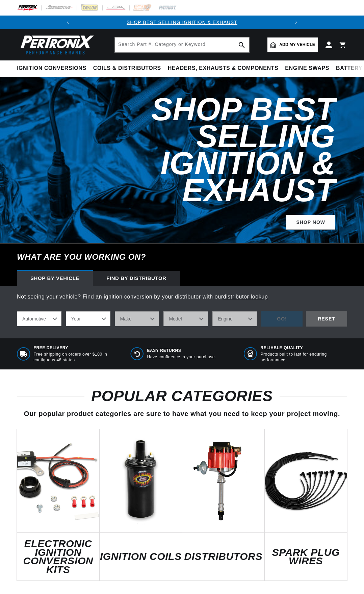 Image resolution: width=364 pixels, height=594 pixels. I want to click on span: Engine Swaps, so click(307, 68).